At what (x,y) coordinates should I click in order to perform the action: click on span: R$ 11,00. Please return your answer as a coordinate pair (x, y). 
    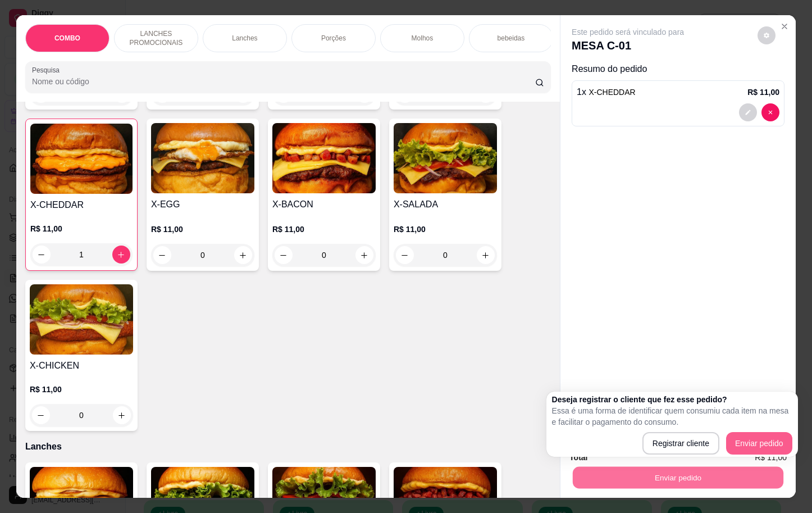
    Looking at the image, I should click on (771, 457).